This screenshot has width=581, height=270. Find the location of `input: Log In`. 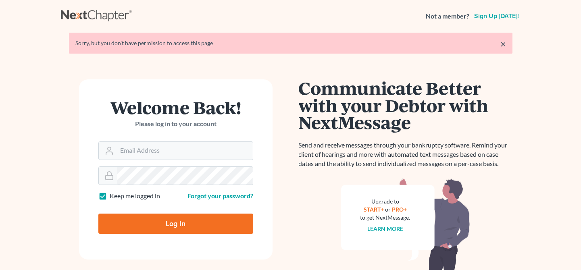

input: Log In is located at coordinates (176, 224).